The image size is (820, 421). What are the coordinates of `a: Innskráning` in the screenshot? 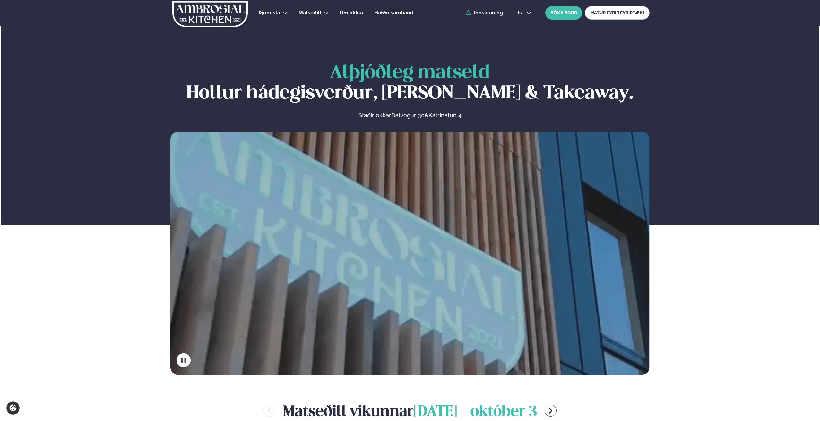 It's located at (484, 13).